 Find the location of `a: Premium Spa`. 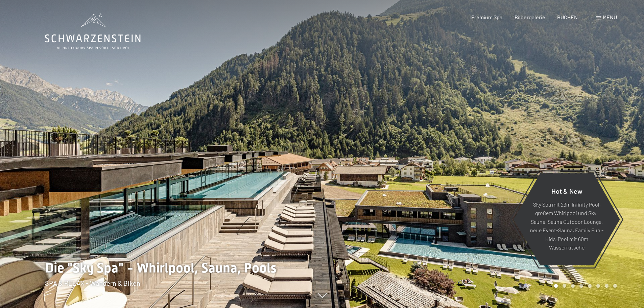

a: Premium Spa is located at coordinates (487, 17).